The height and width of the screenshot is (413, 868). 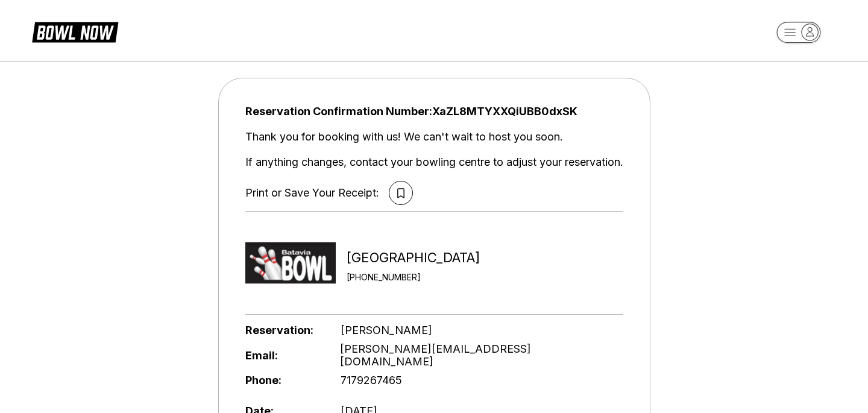 What do you see at coordinates (434, 137) in the screenshot?
I see `div: Thank you for booking with us! We can't wait to host you soon.` at bounding box center [434, 137].